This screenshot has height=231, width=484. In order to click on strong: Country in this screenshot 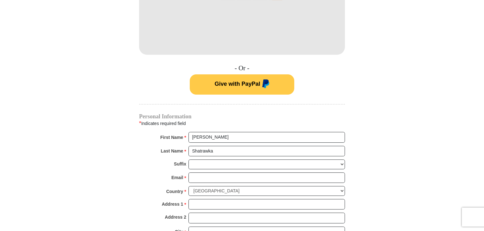, I will do `click(175, 191)`.